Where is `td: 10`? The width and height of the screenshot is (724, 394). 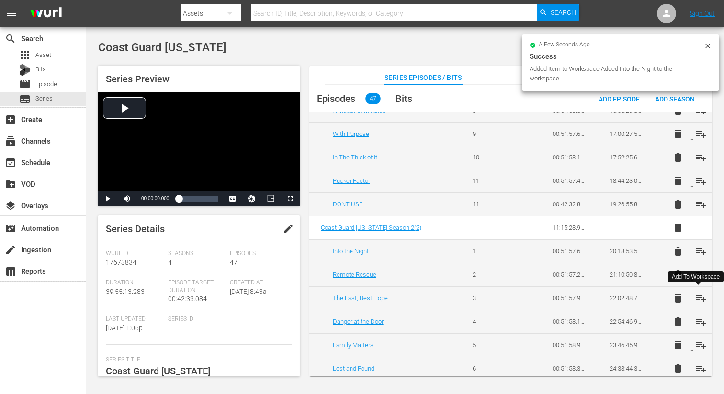 td: 10 is located at coordinates (489, 157).